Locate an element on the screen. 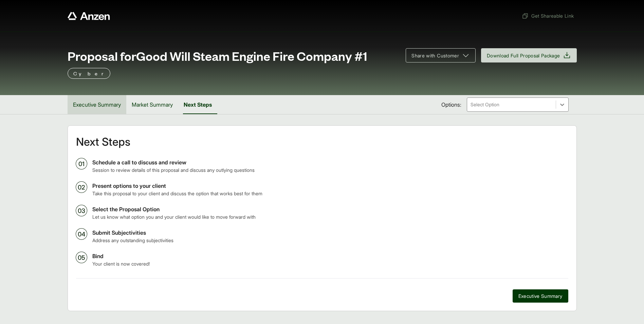 The width and height of the screenshot is (644, 324). p: Let us know what option you and your client would like to move forward with is located at coordinates (331, 217).